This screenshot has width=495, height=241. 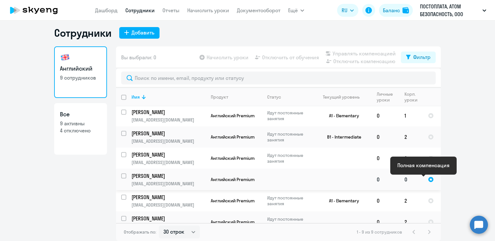 I want to click on img: balance, so click(x=406, y=10).